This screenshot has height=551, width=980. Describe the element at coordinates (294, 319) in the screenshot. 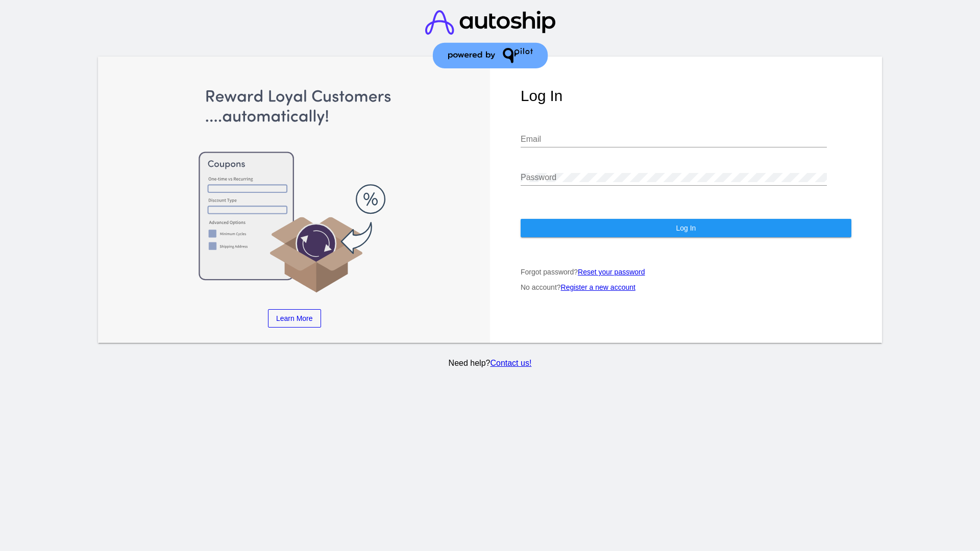

I see `span: Learn More` at that location.